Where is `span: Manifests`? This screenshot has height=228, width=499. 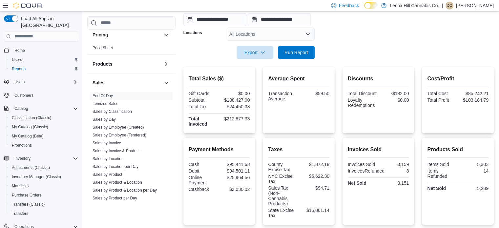 span: Manifests is located at coordinates (44, 186).